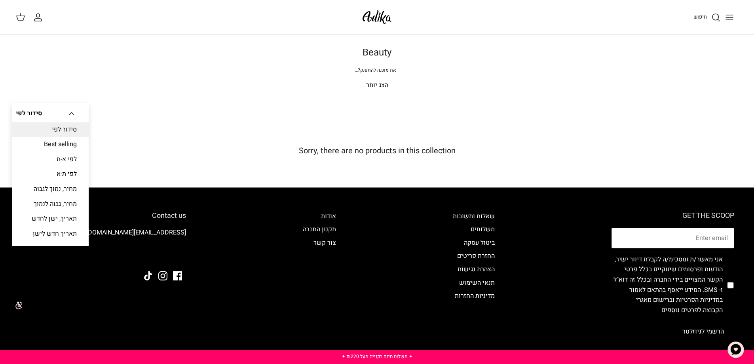 The height and width of the screenshot is (364, 754). I want to click on p: הצג יותר, so click(377, 85).